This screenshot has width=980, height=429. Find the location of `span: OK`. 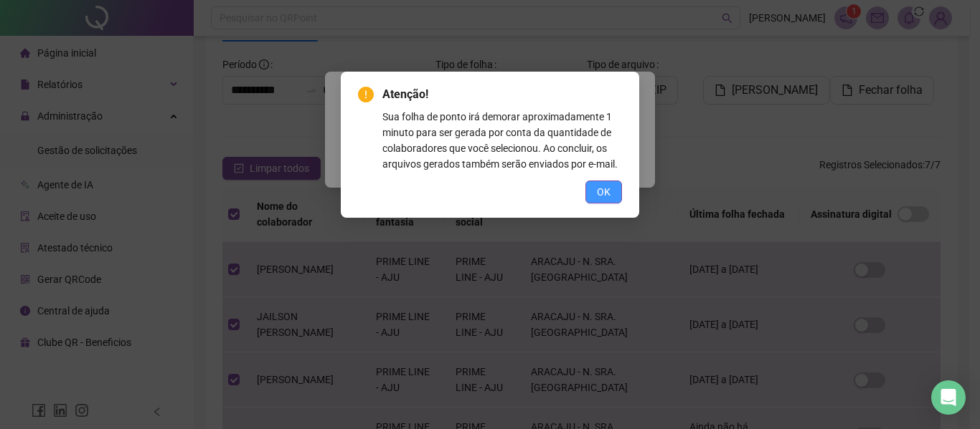

span: OK is located at coordinates (603, 192).